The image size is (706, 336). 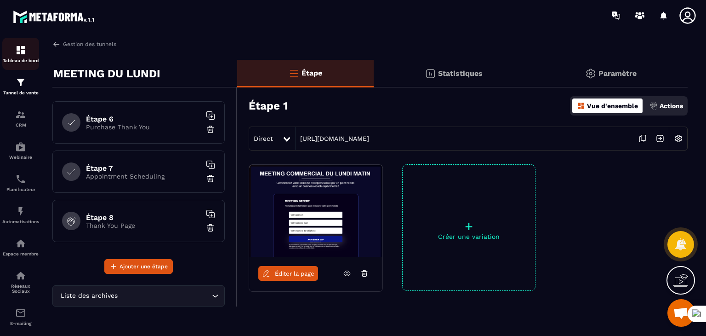 What do you see at coordinates (107, 74) in the screenshot?
I see `p: MEETING DU LUNDI` at bounding box center [107, 74].